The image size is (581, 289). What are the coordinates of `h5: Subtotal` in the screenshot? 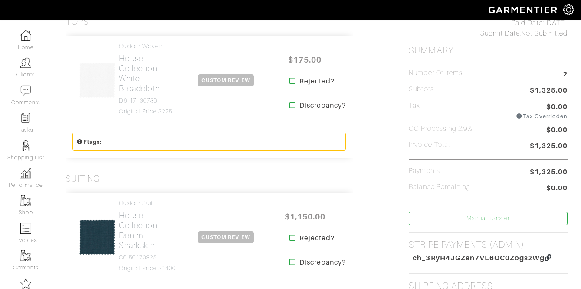 It's located at (422, 89).